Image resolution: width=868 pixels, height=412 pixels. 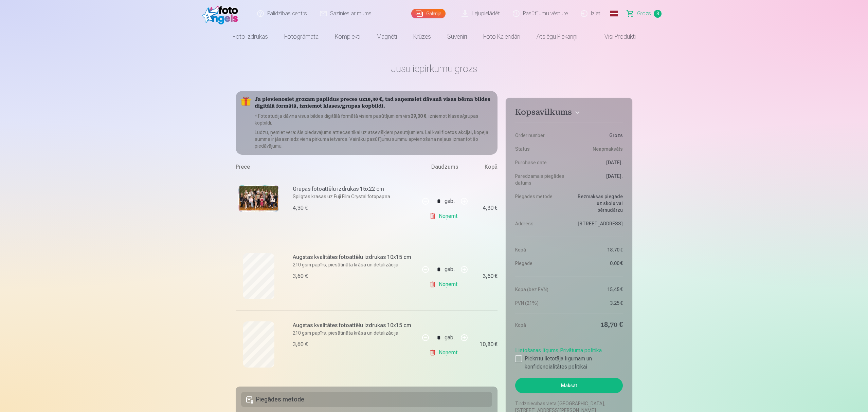 What do you see at coordinates (540, 149) in the screenshot?
I see `dt: Status` at bounding box center [540, 149].